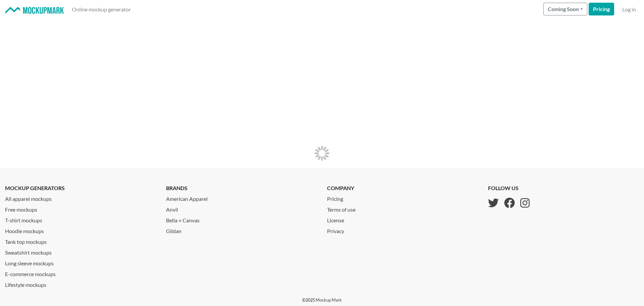  Describe the element at coordinates (81, 198) in the screenshot. I see `a: All apparel mockups` at that location.